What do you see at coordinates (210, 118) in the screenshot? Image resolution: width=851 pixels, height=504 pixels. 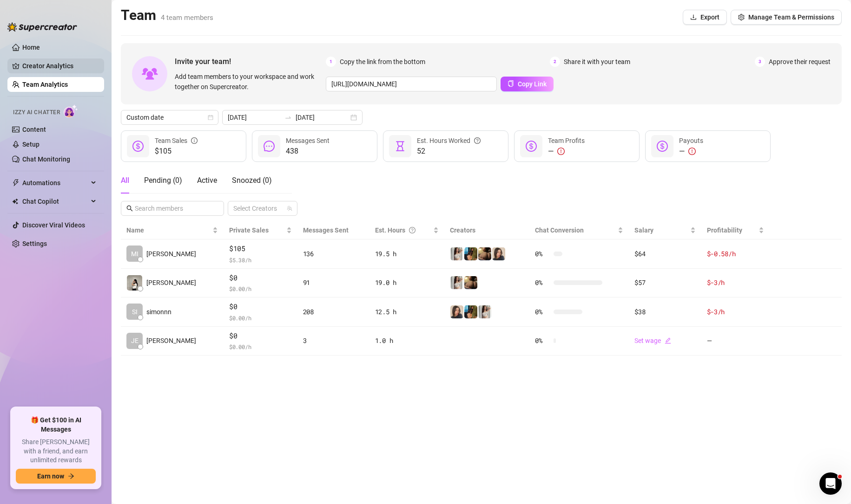 I see `span: calendar` at bounding box center [210, 118].